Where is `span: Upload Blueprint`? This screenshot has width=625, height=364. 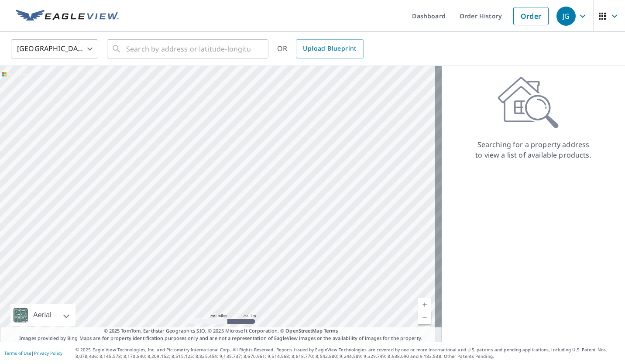 span: Upload Blueprint is located at coordinates (330, 49).